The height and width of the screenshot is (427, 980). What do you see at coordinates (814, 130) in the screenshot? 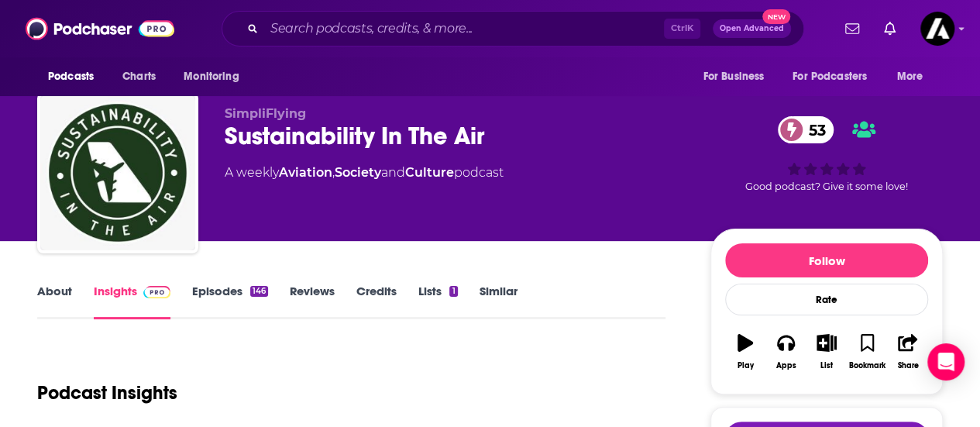
I see `span: 53` at bounding box center [814, 130].